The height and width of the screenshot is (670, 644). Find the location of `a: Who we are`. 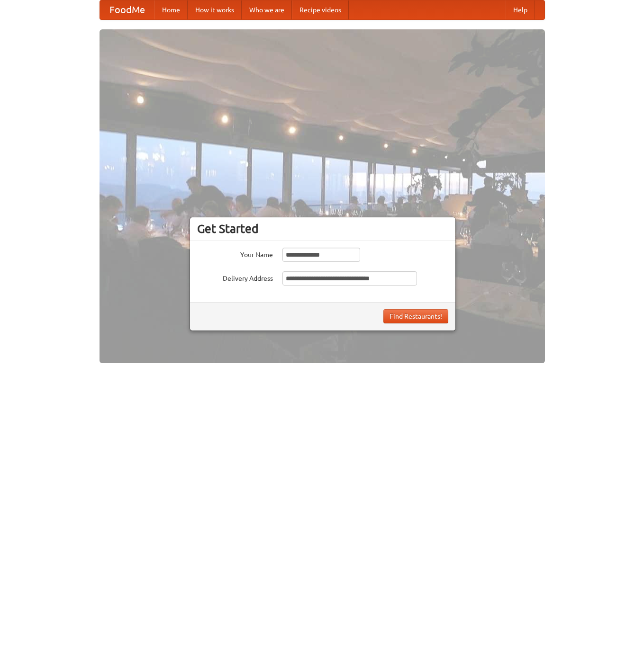

a: Who we are is located at coordinates (267, 10).